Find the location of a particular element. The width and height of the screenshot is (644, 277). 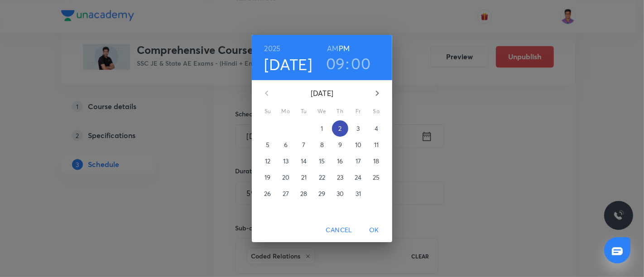

p: 11 is located at coordinates (376, 145).